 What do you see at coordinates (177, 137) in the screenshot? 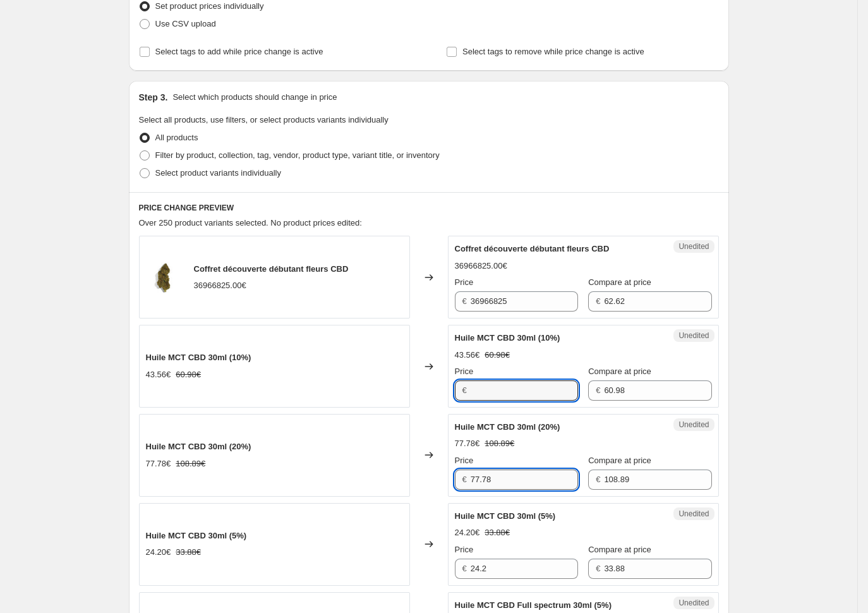
I see `span: All products` at bounding box center [177, 137].